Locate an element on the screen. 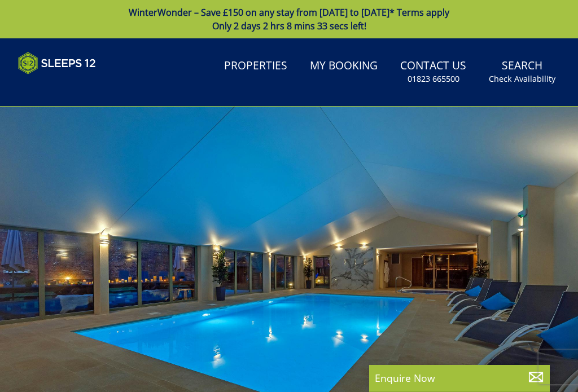 This screenshot has width=578, height=392. small: 01823 665500 is located at coordinates (433, 79).